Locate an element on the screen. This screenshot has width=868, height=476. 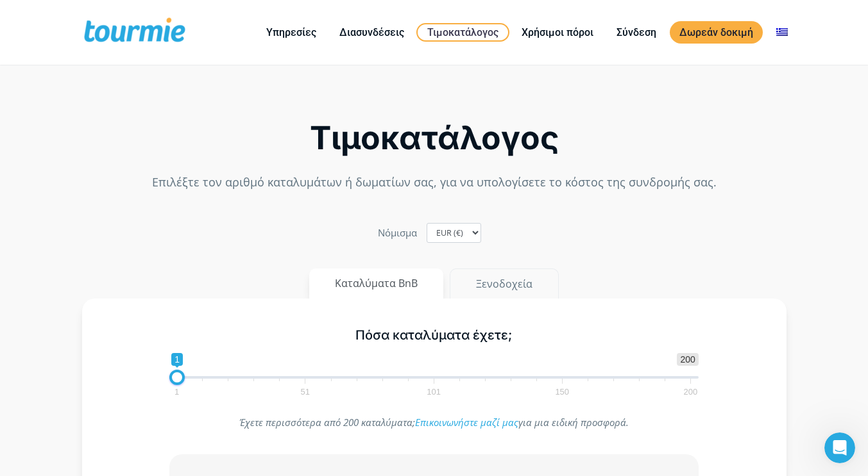
span: 150 is located at coordinates (562, 391).